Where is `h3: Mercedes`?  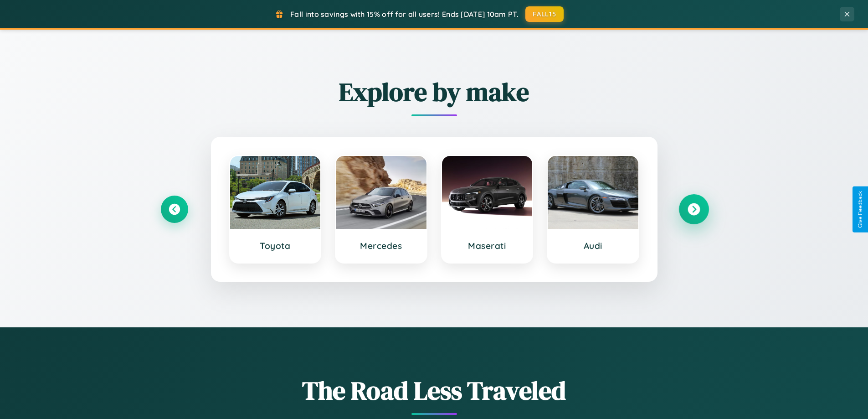
h3: Mercedes is located at coordinates (381, 245).